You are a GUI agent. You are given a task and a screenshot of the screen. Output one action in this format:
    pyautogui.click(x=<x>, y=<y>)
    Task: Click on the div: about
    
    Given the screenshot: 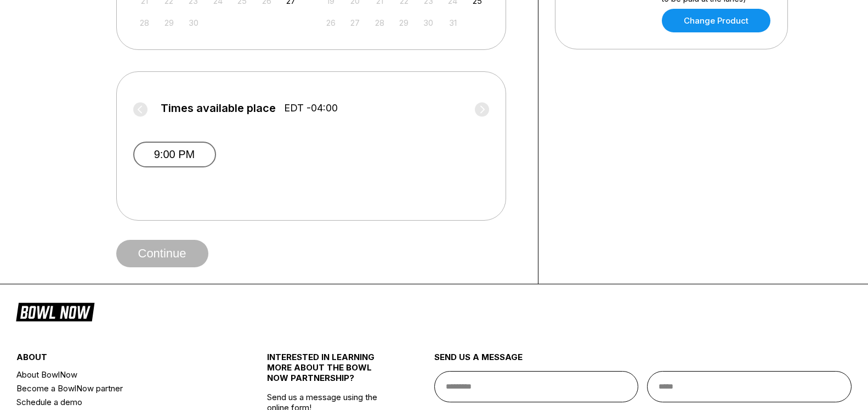 What is the action you would take?
    pyautogui.click(x=121, y=360)
    